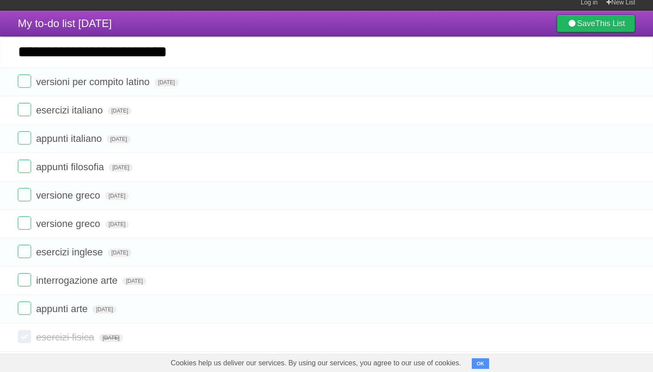 The image size is (653, 372). What do you see at coordinates (94, 82) in the screenshot?
I see `span: versioni per compito latino` at bounding box center [94, 82].